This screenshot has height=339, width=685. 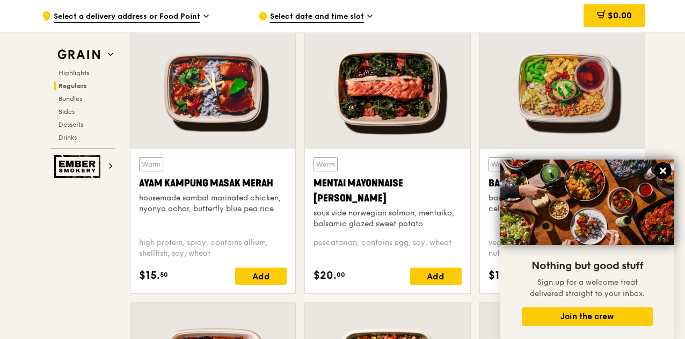 I want to click on span: $20., so click(x=325, y=275).